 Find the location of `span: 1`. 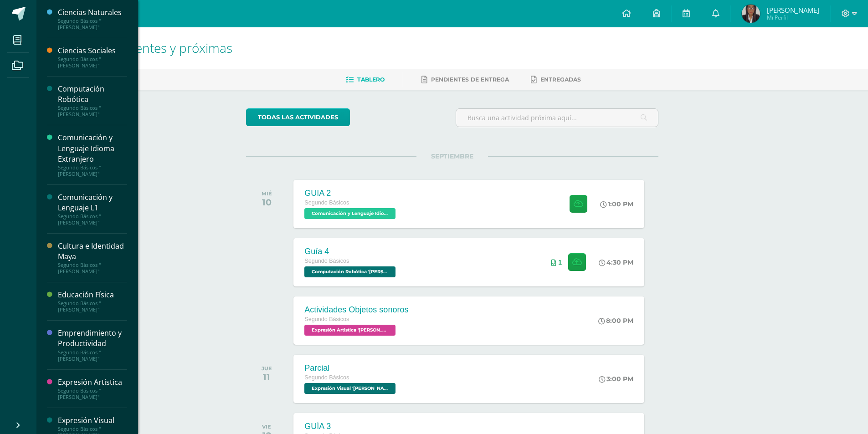

span: 1 is located at coordinates (560, 262).